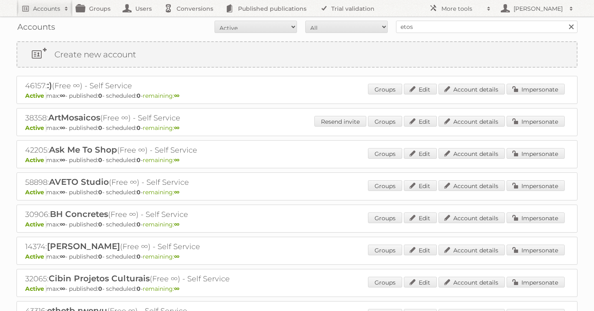  Describe the element at coordinates (83, 150) in the screenshot. I see `span: Ask Me To Shop` at that location.